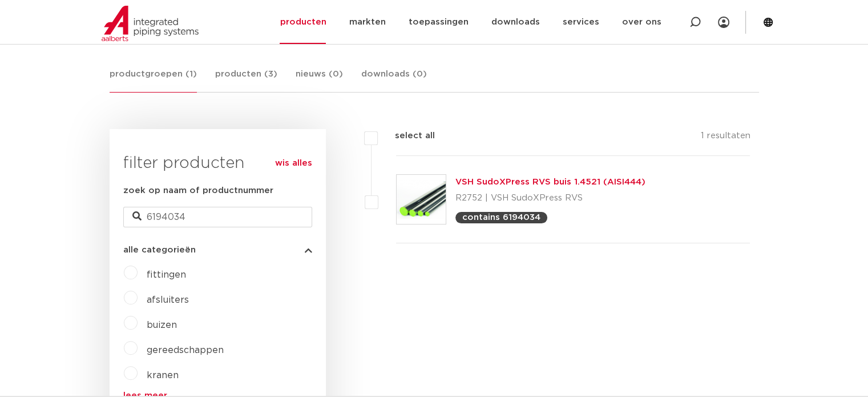  Describe the element at coordinates (406, 136) in the screenshot. I see `label: select all` at that location.